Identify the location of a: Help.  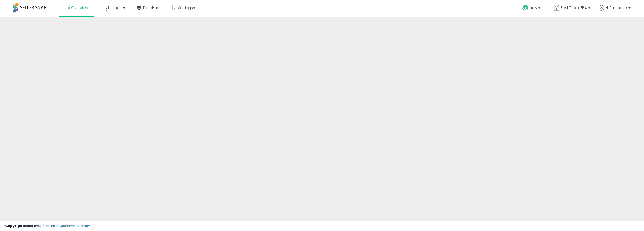
(532, 9).